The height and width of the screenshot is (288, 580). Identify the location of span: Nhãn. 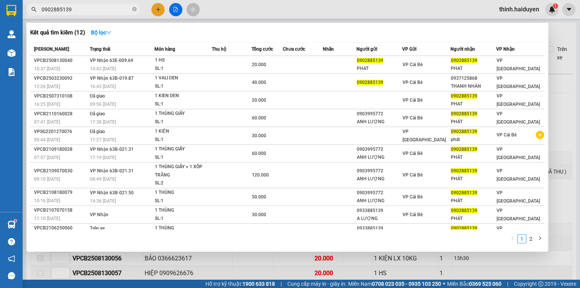
(328, 49).